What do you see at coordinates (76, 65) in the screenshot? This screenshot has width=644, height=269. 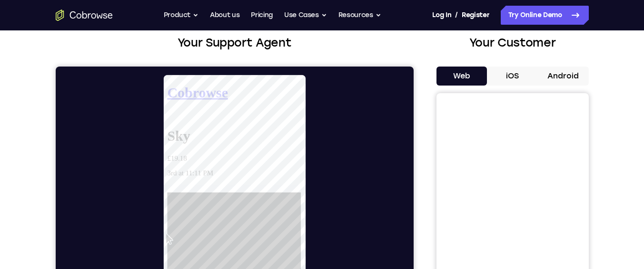 I see `h1: Sky` at bounding box center [76, 65].